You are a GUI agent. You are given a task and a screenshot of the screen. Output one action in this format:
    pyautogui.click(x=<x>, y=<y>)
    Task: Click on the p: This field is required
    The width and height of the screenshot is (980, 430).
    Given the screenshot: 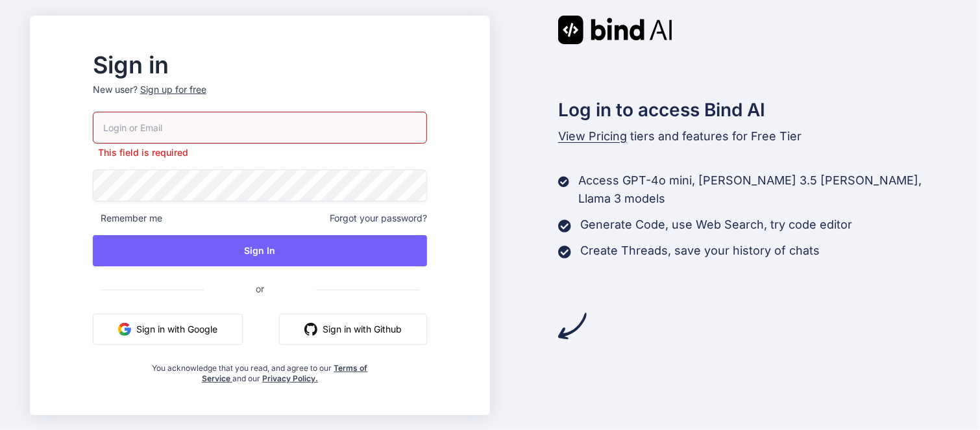 What is the action you would take?
    pyautogui.click(x=259, y=153)
    